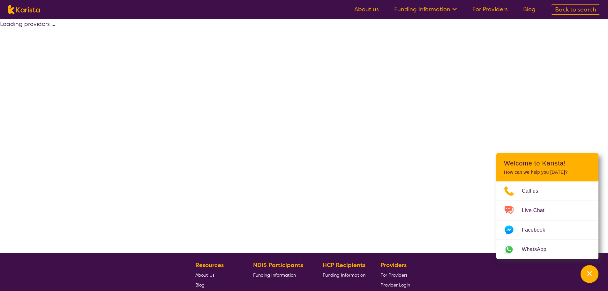  What do you see at coordinates (278, 265) in the screenshot?
I see `b: NDIS Participants` at bounding box center [278, 265].